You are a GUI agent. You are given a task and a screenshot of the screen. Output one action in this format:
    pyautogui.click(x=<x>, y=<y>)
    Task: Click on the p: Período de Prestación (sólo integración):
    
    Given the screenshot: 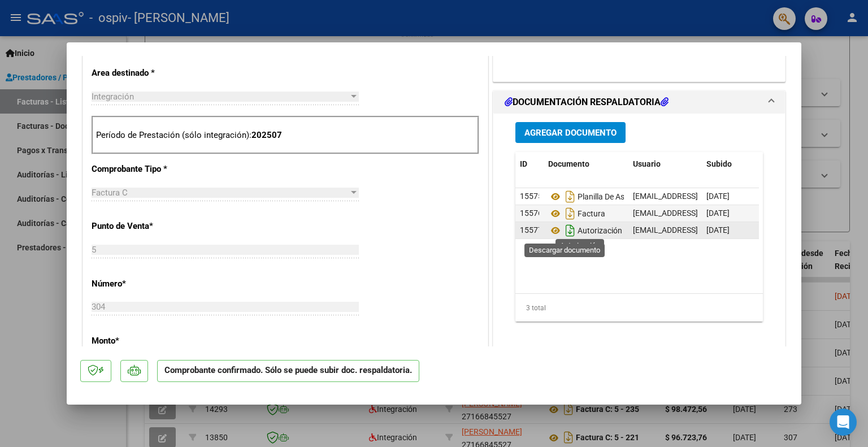 What is the action you would take?
    pyautogui.click(x=285, y=135)
    